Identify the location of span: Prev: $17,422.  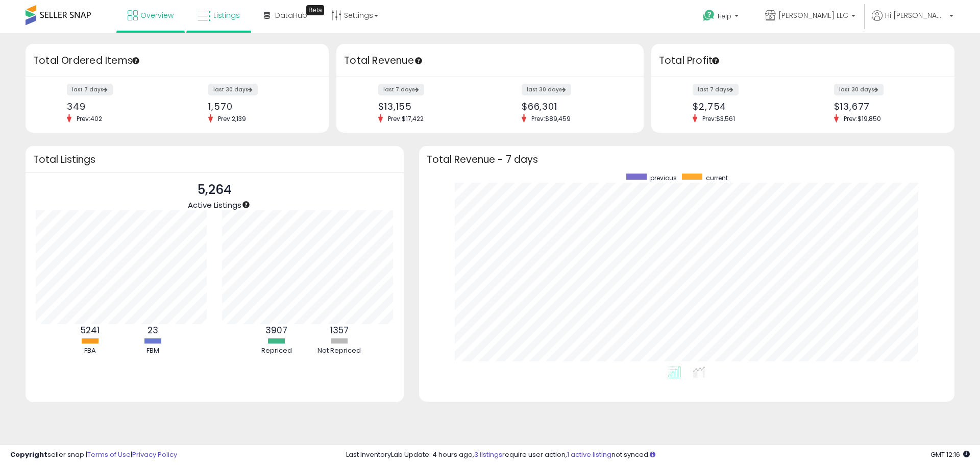
(405, 118).